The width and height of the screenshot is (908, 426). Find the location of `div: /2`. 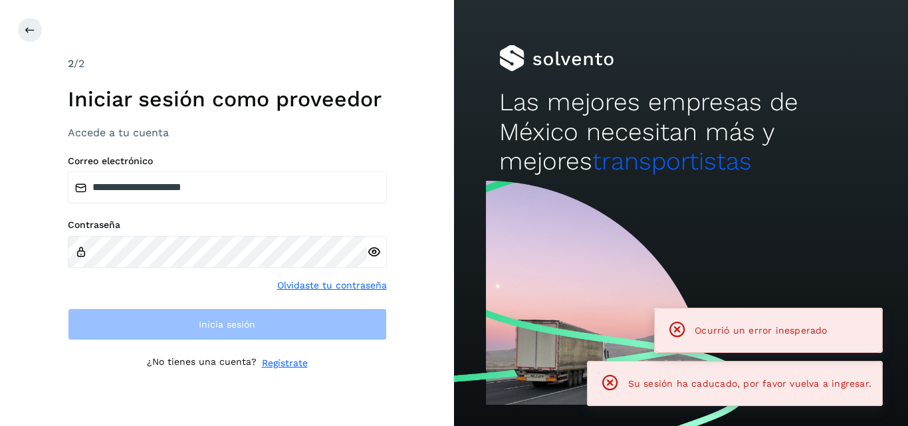

div: /2 is located at coordinates (227, 64).